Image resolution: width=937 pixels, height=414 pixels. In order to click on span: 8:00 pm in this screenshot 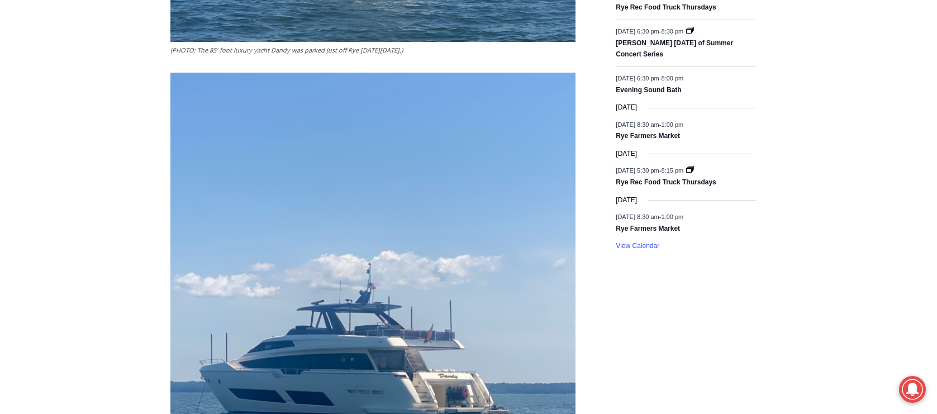, I will do `click(672, 78)`.